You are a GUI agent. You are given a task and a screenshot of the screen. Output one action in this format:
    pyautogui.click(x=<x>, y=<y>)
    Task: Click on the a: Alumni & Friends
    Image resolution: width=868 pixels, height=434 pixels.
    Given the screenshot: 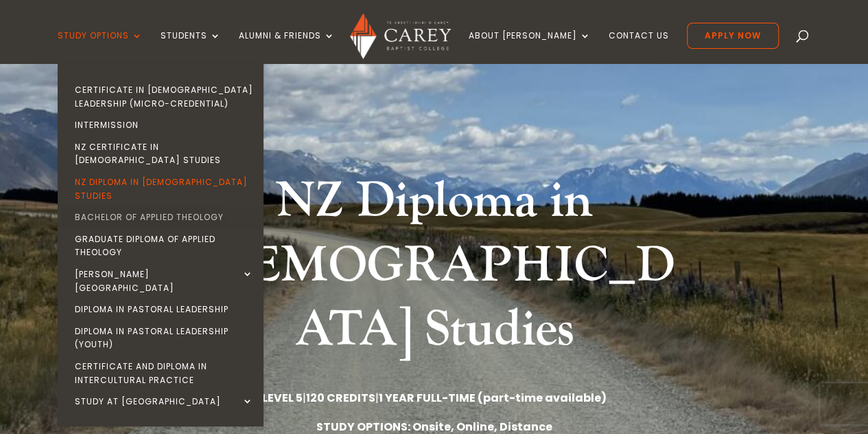 What is the action you would take?
    pyautogui.click(x=287, y=47)
    